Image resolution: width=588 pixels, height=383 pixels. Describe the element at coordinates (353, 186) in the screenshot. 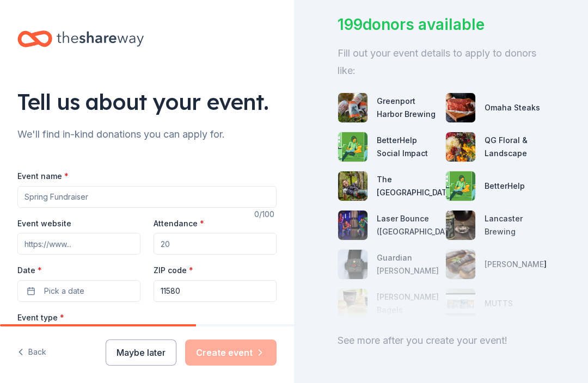

I see `img: photo for The Adventure Park` at that location.